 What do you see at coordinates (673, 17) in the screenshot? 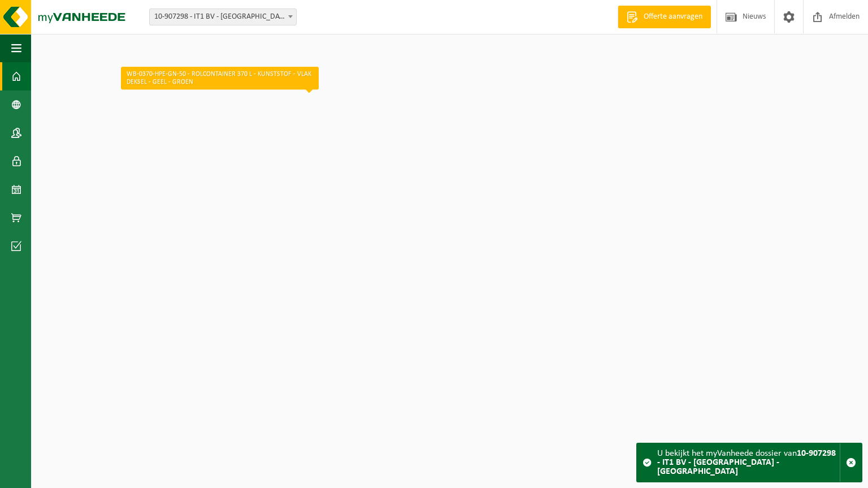
I see `span: Offerte aanvragen` at bounding box center [673, 17].